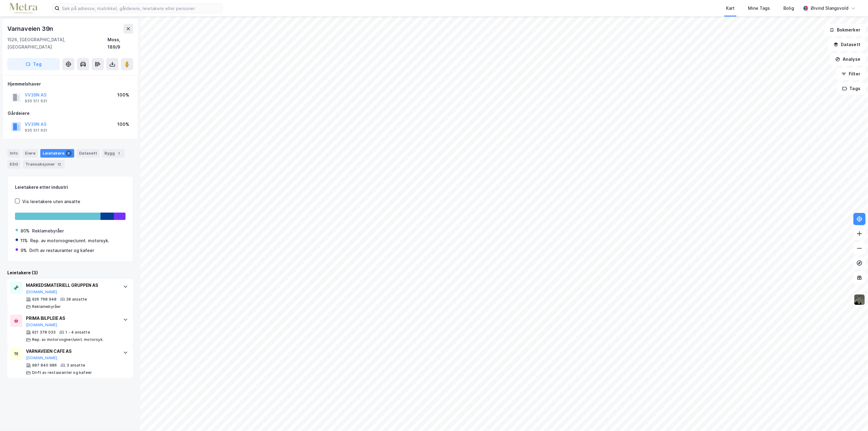 The width and height of the screenshot is (868, 431). What do you see at coordinates (24, 9) in the screenshot?
I see `img: metra-logo.256734c3b2bbffee19d4.png` at bounding box center [24, 9].